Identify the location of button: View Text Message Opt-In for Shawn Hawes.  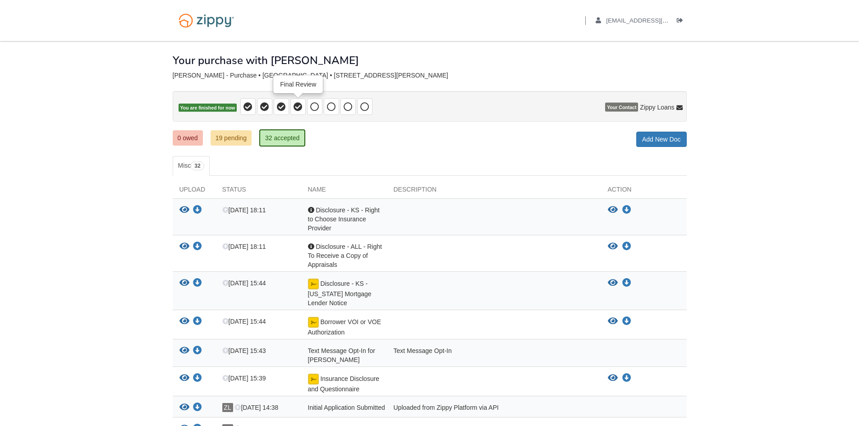
(184, 351).